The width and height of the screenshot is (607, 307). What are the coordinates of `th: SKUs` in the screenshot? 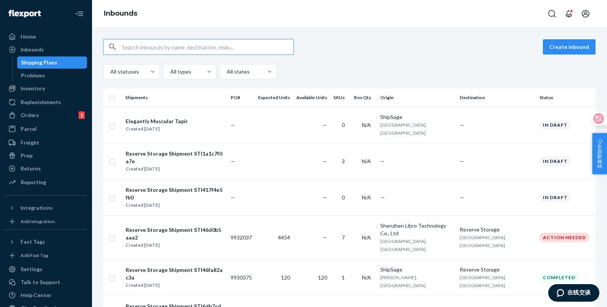 It's located at (340, 98).